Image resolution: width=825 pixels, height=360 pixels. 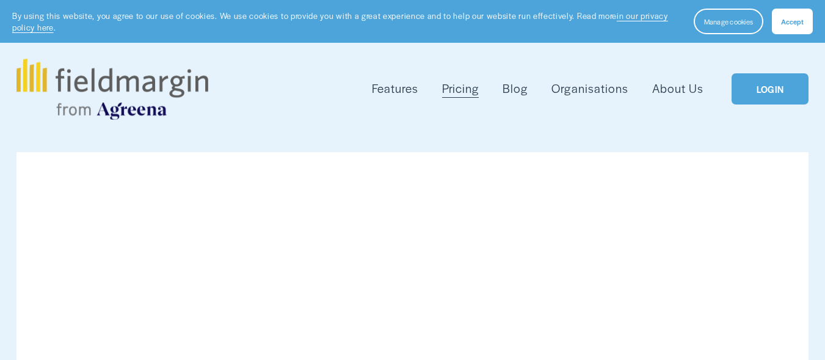 What do you see at coordinates (395, 89) in the screenshot?
I see `span: Features` at bounding box center [395, 89].